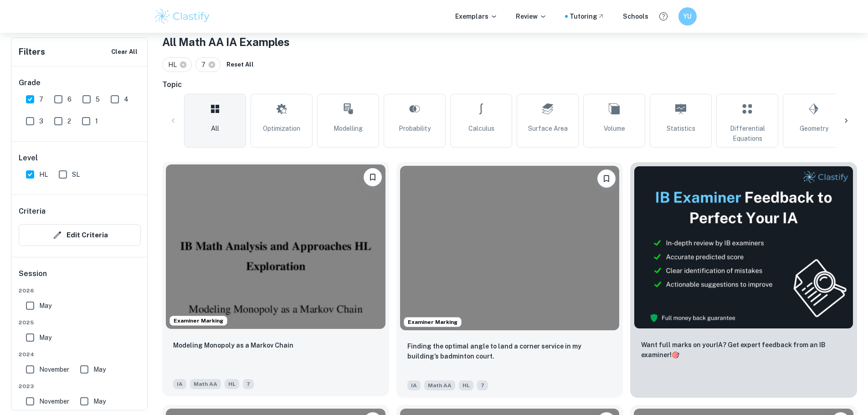 Image resolution: width=868 pixels, height=415 pixels. Describe the element at coordinates (510, 351) in the screenshot. I see `p: Finding the optimal angle to land a corner service in my building’s badminton court.` at that location.